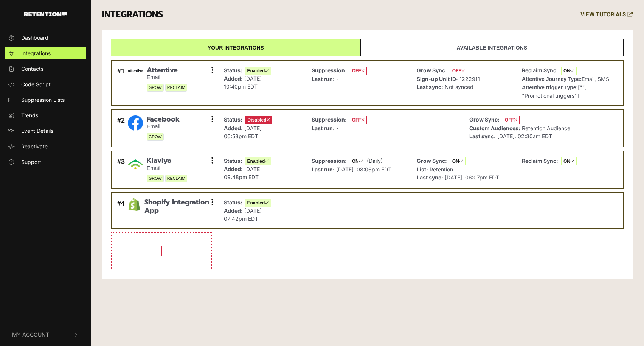  What do you see at coordinates (45, 37) in the screenshot?
I see `a: Dashboard` at bounding box center [45, 37].